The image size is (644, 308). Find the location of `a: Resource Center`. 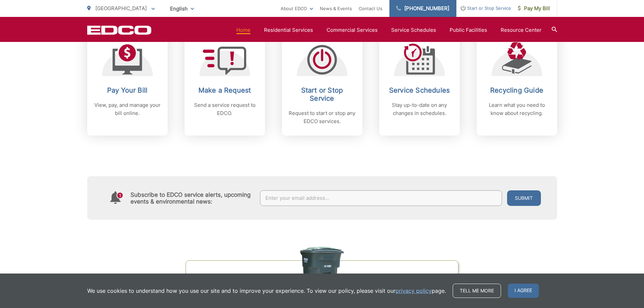

a: Resource Center is located at coordinates (521, 30).